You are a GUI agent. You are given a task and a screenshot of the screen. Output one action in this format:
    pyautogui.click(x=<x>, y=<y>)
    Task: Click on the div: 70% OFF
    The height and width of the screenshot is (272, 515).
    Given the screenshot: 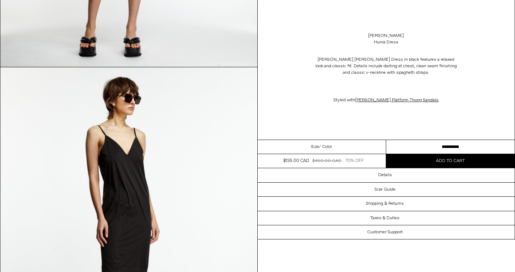 What is the action you would take?
    pyautogui.click(x=355, y=161)
    